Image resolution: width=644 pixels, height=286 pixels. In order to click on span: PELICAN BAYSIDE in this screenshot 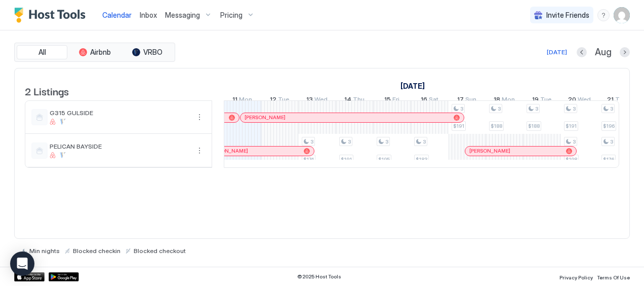, I will do `click(119, 146)`.